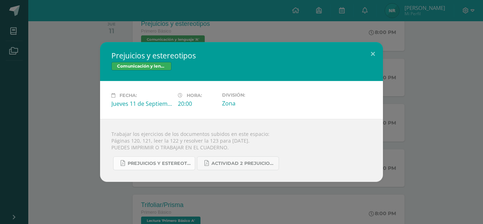 The image size is (483, 224). What do you see at coordinates (154, 163) in the screenshot?
I see `a: Prejuicios y estereotipos 1ro. Bás..pdf` at bounding box center [154, 163].